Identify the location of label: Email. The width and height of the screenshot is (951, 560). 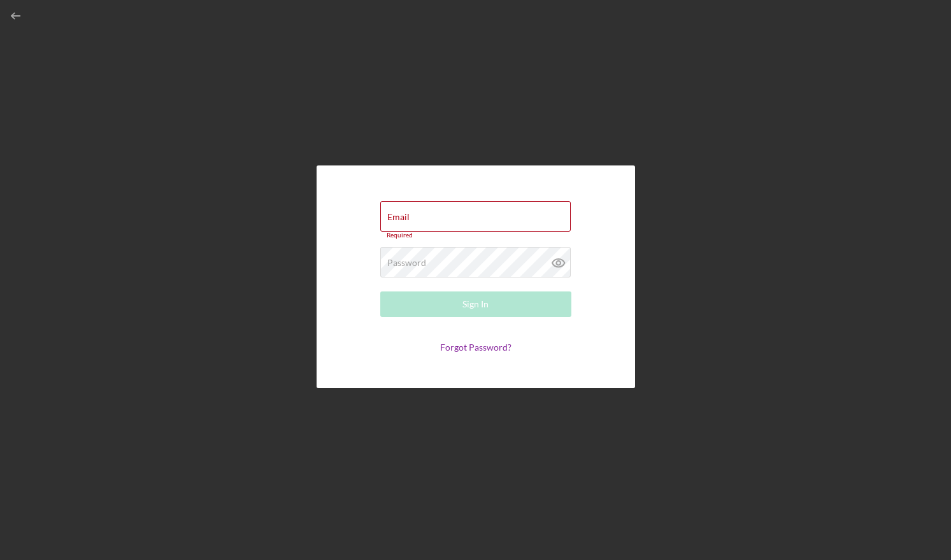
(398, 217).